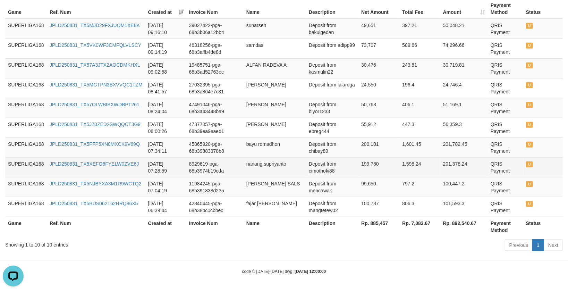 The image size is (568, 292). What do you see at coordinates (215, 187) in the screenshot?
I see `td: 11984245-pga-68b391838d235` at bounding box center [215, 187].